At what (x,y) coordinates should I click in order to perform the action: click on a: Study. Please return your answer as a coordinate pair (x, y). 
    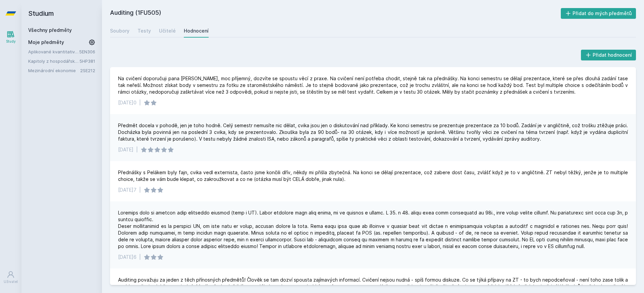
    Looking at the image, I should click on (10, 37).